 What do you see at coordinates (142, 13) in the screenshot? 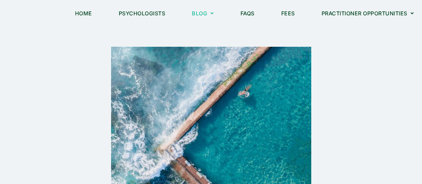
I see `a: Psychologists` at bounding box center [142, 13].